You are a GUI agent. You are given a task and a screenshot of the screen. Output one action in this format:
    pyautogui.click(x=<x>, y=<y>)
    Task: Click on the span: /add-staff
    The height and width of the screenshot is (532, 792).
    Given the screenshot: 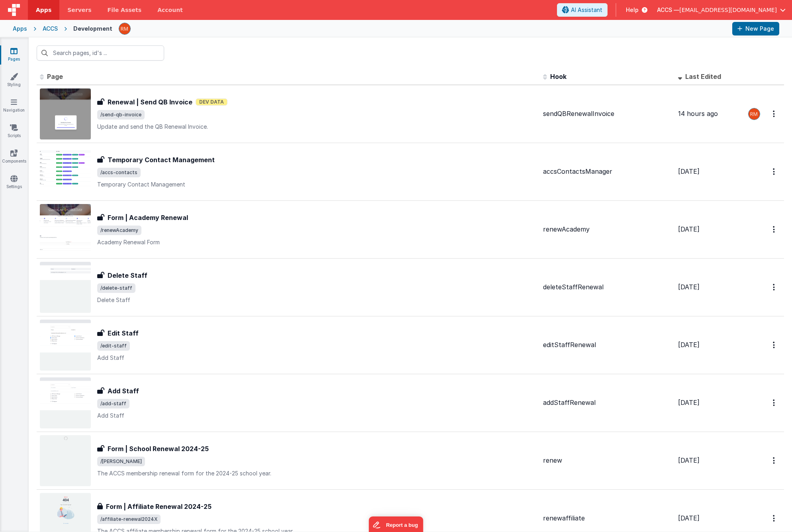 What is the action you would take?
    pyautogui.click(x=113, y=404)
    